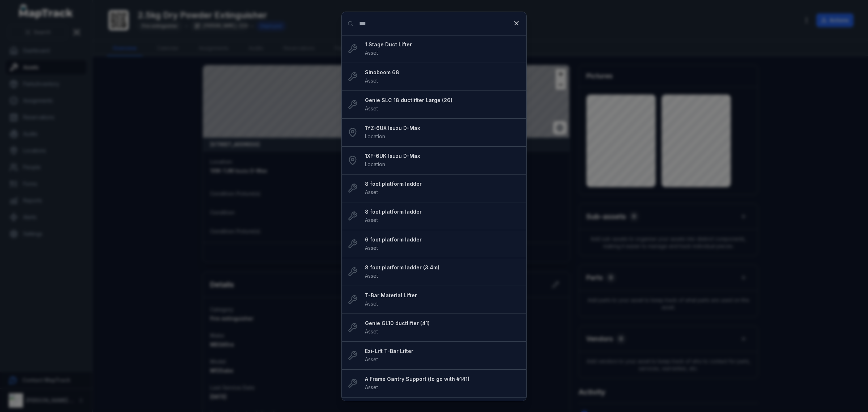  I want to click on a: Ezi-Lift T-Bar LifterAsset, so click(443, 355).